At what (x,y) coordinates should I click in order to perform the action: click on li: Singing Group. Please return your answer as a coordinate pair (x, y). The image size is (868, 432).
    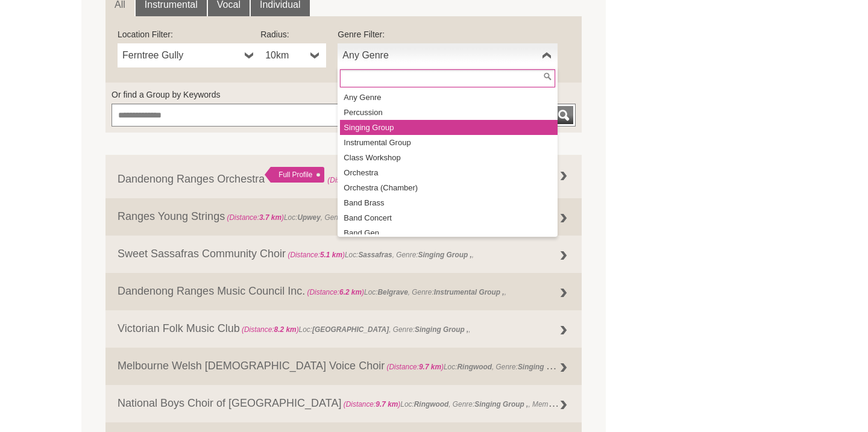
    Looking at the image, I should click on (448, 127).